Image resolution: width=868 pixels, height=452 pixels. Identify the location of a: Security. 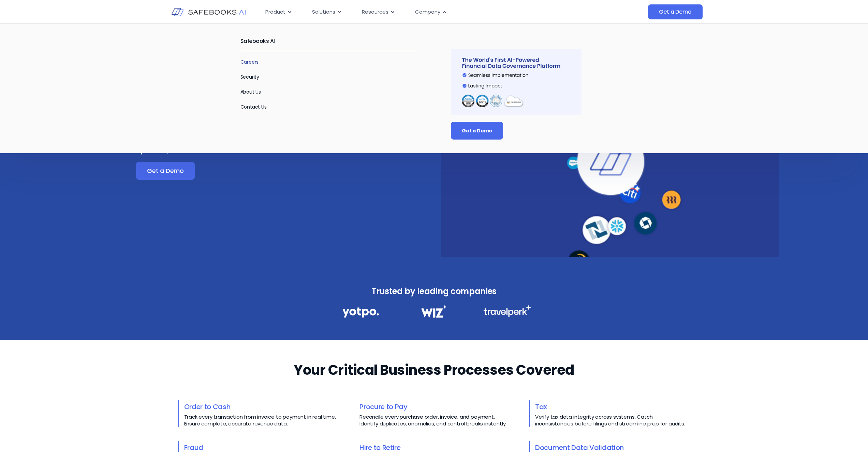
(250, 77).